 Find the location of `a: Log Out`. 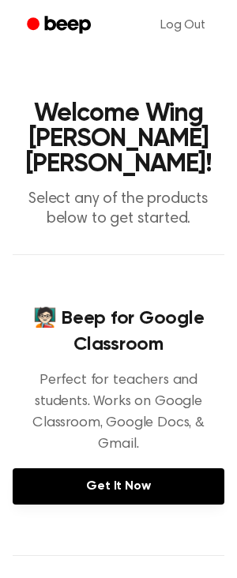

a: Log Out is located at coordinates (182, 25).